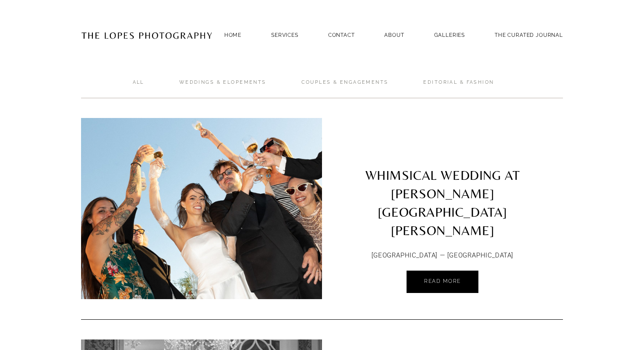 This screenshot has height=350, width=644. I want to click on a: THE CURATED JOURNAL, so click(529, 35).